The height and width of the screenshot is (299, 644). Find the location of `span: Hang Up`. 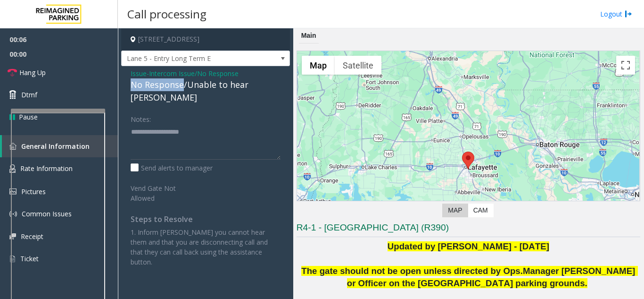

span: Hang Up is located at coordinates (32, 73).